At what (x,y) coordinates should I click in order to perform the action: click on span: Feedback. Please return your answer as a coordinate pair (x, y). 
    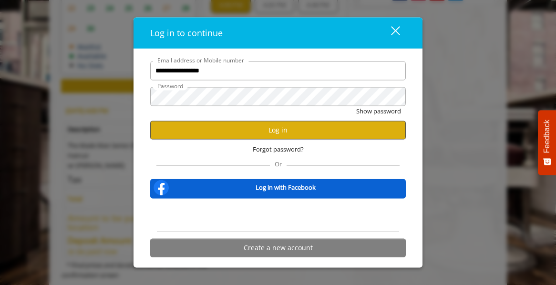
    Looking at the image, I should click on (547, 136).